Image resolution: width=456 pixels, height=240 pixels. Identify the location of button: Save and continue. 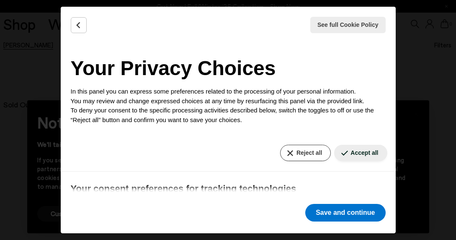
(345, 212).